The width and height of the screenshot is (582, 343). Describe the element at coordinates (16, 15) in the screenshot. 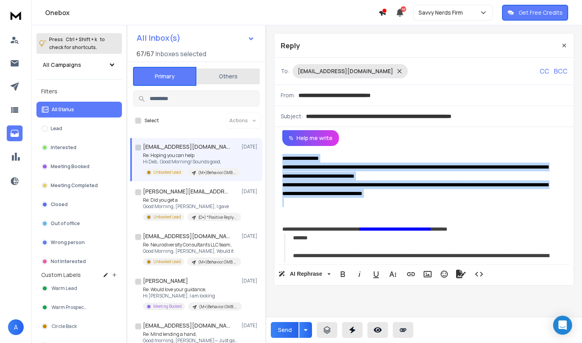

I see `img: logo` at that location.